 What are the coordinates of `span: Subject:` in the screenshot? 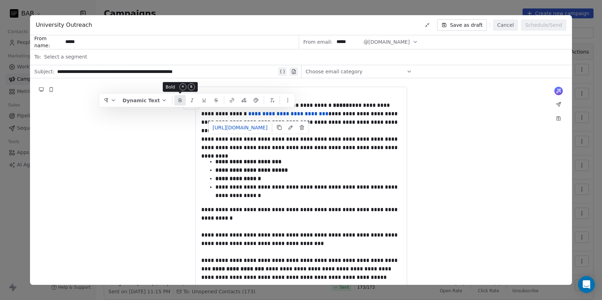 It's located at (44, 73).